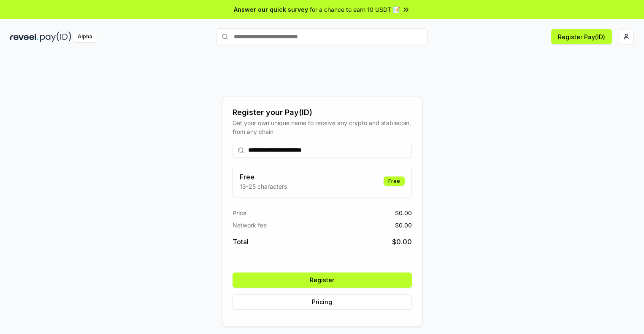 Image resolution: width=644 pixels, height=334 pixels. I want to click on span: Total, so click(241, 242).